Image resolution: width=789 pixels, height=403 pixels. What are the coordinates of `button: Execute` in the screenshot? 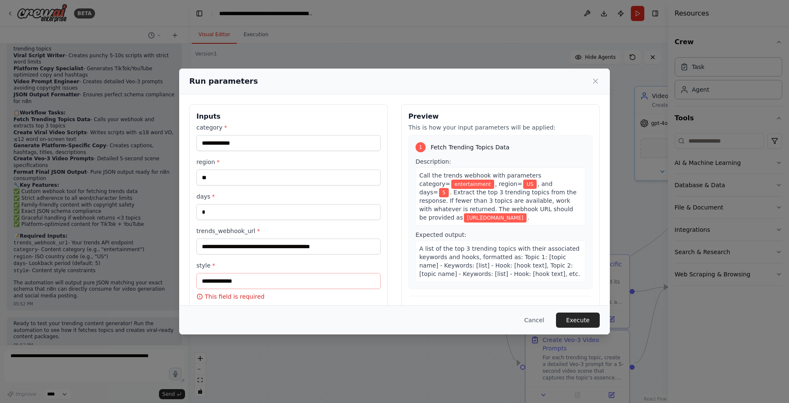 It's located at (578, 320).